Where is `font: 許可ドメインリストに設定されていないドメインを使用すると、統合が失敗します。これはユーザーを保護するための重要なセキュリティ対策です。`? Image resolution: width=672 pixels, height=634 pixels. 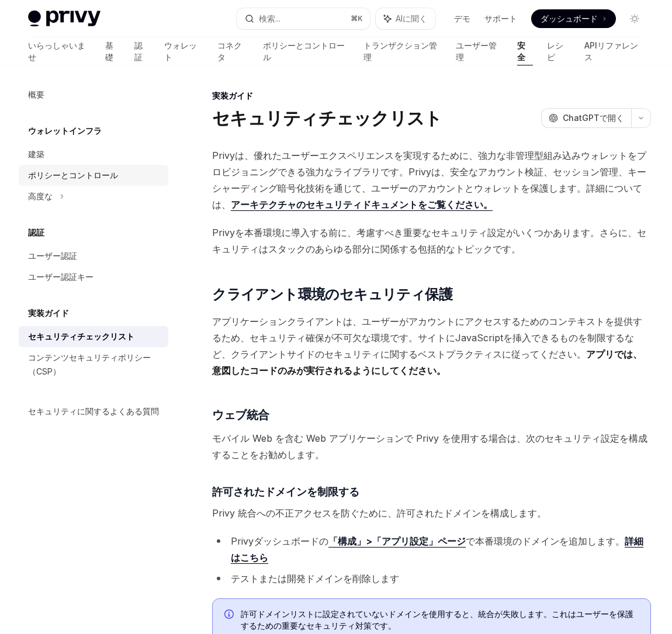
font: 許可ドメインリストに設定されていないドメインを使用すると、統合が失敗します。これはユーザーを保護するための重要なセキュリティ対策です。 is located at coordinates (437, 619).